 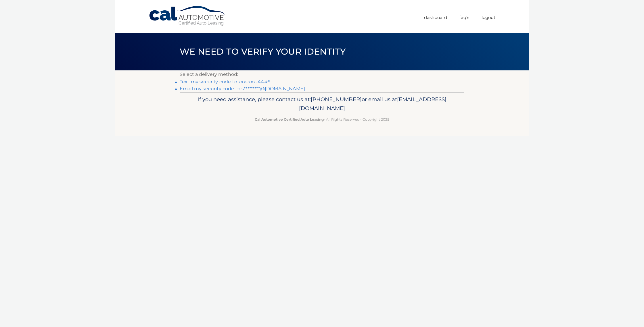 I want to click on p: - All Rights Reserved - Copyright 2025, so click(x=322, y=120).